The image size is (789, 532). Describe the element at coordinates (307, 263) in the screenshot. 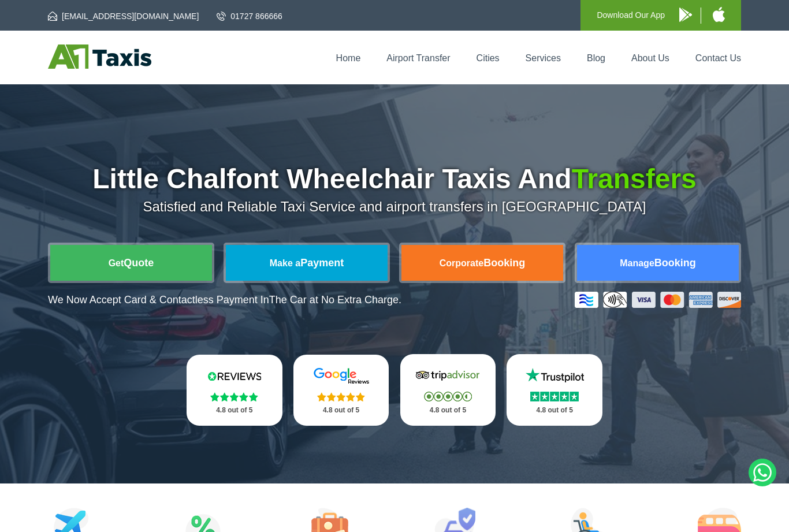

I see `a: Make aPayment` at that location.